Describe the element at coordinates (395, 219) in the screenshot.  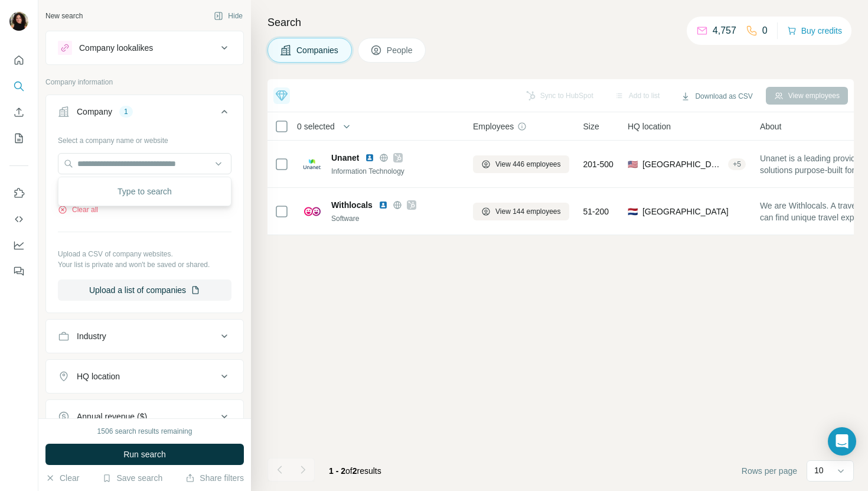
I see `div: Software` at that location.